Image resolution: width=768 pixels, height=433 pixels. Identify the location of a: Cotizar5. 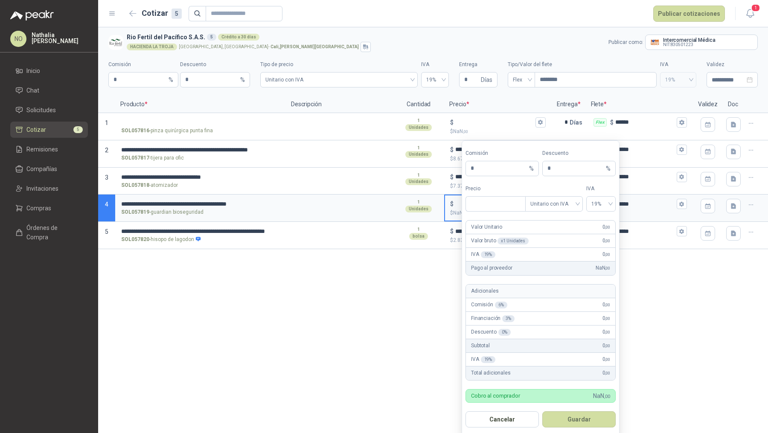
(49, 130).